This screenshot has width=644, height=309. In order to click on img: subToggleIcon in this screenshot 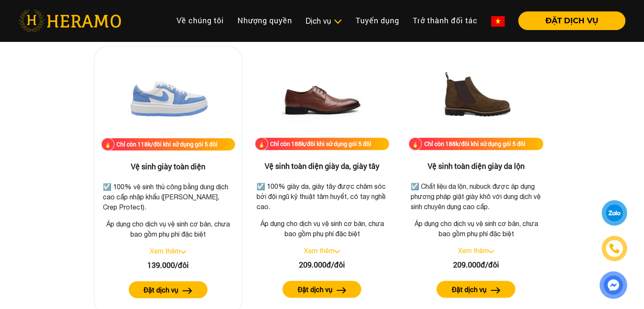, I will do `click(337, 22)`.